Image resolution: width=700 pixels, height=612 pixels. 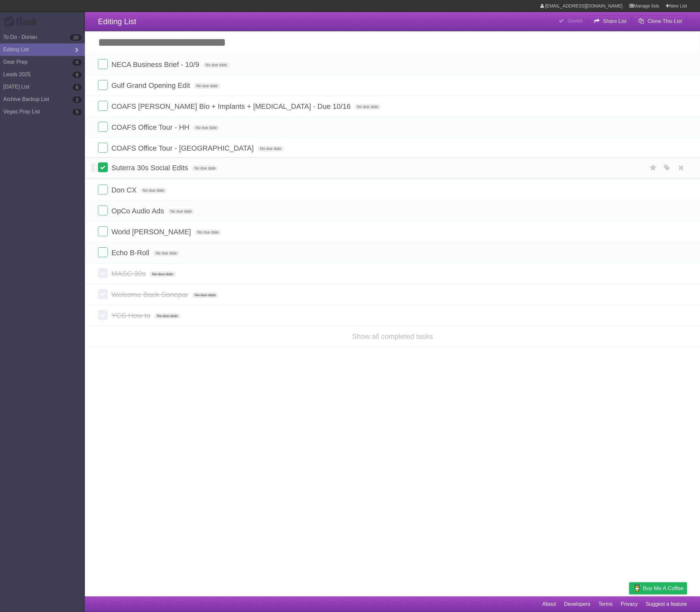 What do you see at coordinates (23, 22) in the screenshot?
I see `div: Flask` at bounding box center [23, 22].